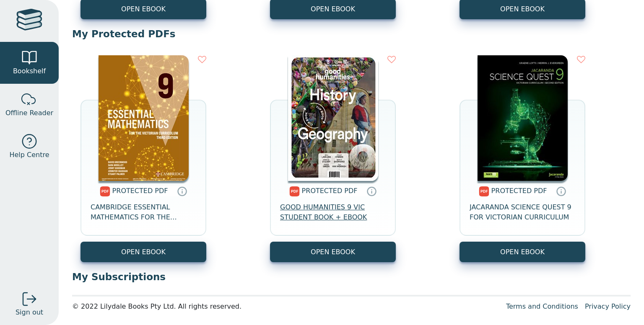  Describe the element at coordinates (285, 307) in the screenshot. I see `div: © 2022 Lilydale Books Pty Ltd. All rights reserved.` at that location.